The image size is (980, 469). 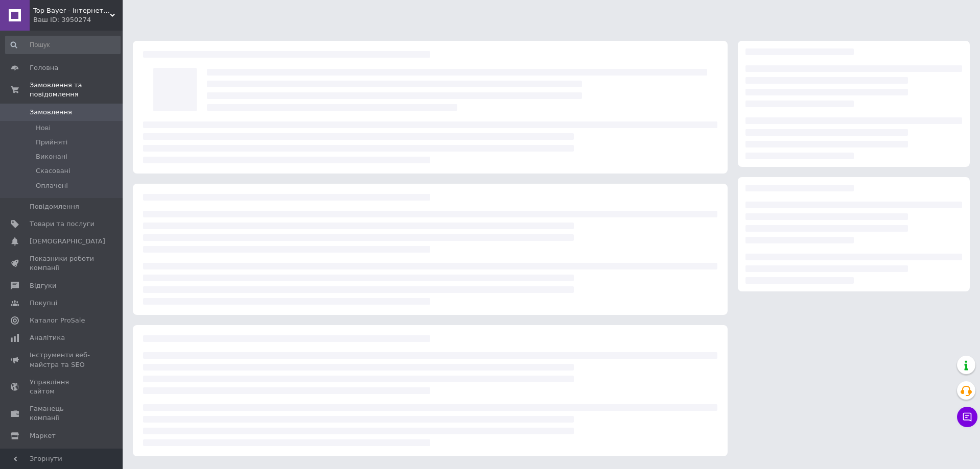 I want to click on span: Прийняті, so click(x=51, y=142).